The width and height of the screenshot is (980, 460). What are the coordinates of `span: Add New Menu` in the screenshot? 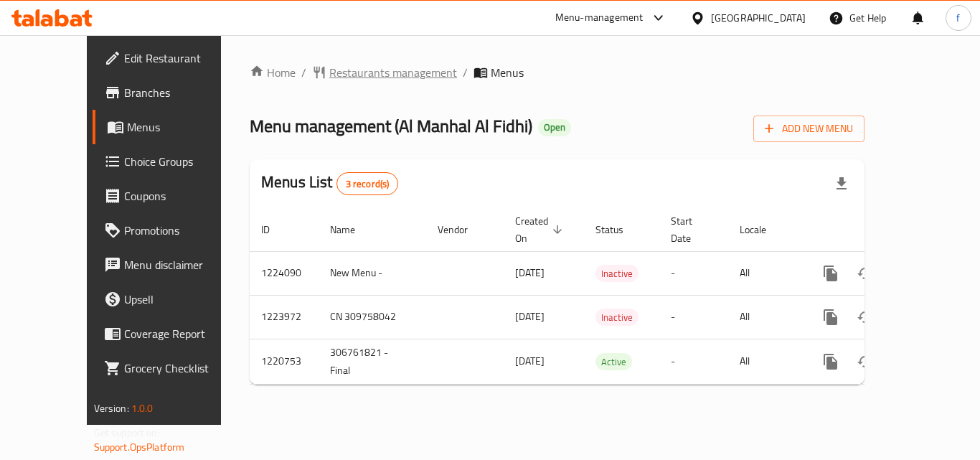 It's located at (809, 129).